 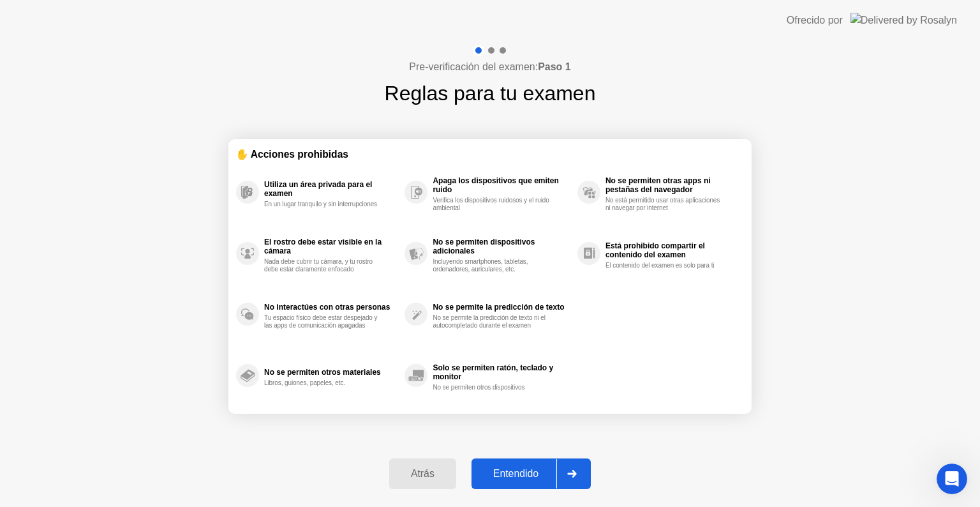 I want to click on div: Utiliza un área privada para el examen, so click(x=331, y=189).